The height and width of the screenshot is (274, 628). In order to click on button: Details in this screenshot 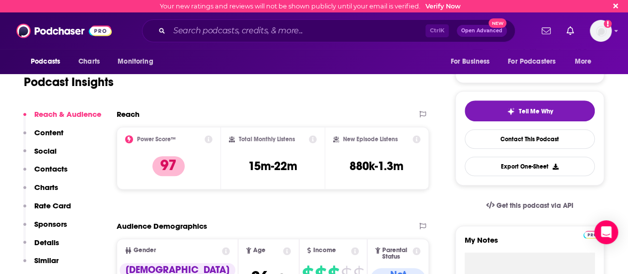, I will do `click(41, 246)`.